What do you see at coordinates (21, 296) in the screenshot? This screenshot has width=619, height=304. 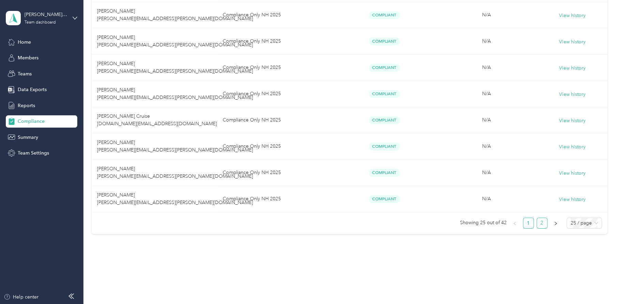 I see `button: Help center` at bounding box center [21, 296].